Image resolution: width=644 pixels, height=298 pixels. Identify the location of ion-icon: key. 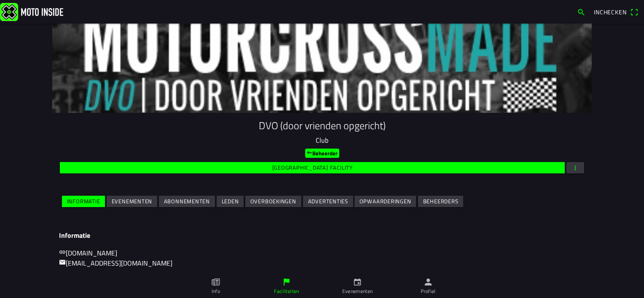
(309, 152).